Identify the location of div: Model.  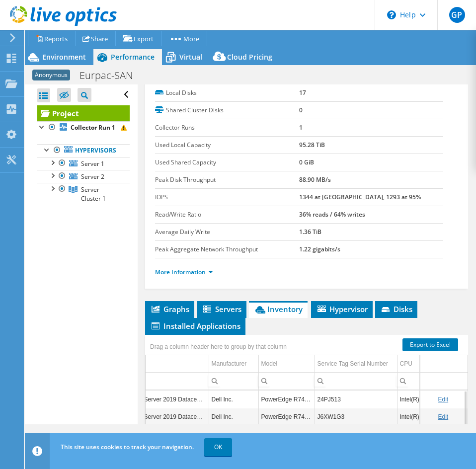
(269, 363).